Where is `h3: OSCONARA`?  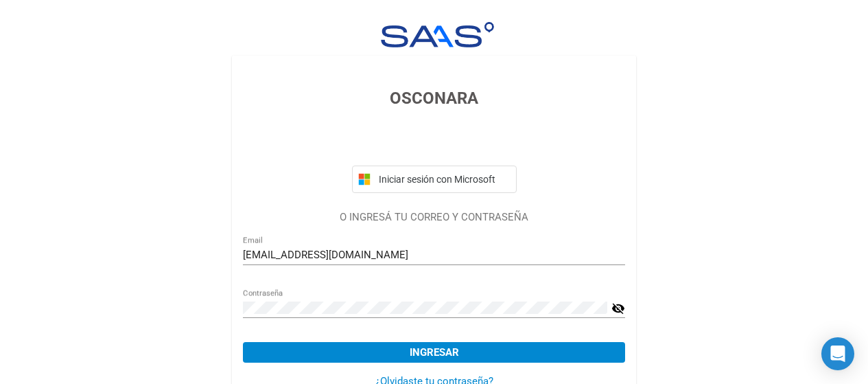 h3: OSCONARA is located at coordinates (434, 98).